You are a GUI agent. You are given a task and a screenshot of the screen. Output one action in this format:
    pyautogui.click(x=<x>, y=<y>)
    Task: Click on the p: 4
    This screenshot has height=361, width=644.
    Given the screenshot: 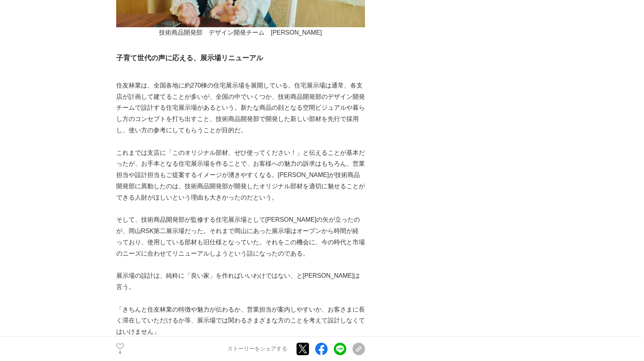 What is the action you would take?
    pyautogui.click(x=120, y=353)
    